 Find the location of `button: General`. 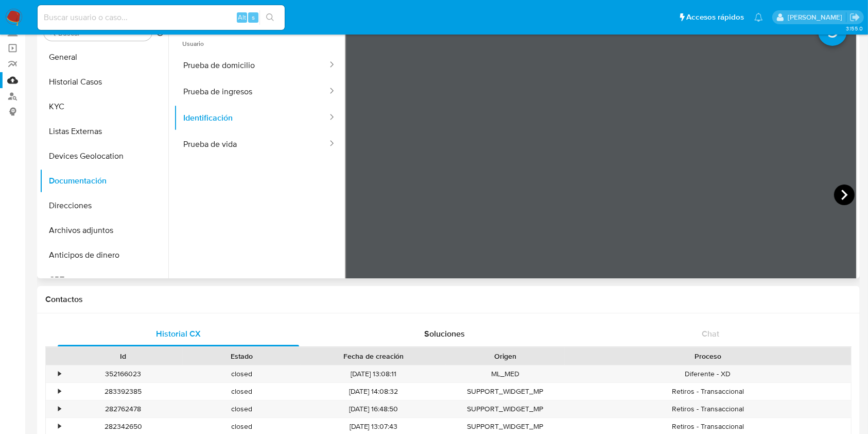

button: General is located at coordinates (104, 57).